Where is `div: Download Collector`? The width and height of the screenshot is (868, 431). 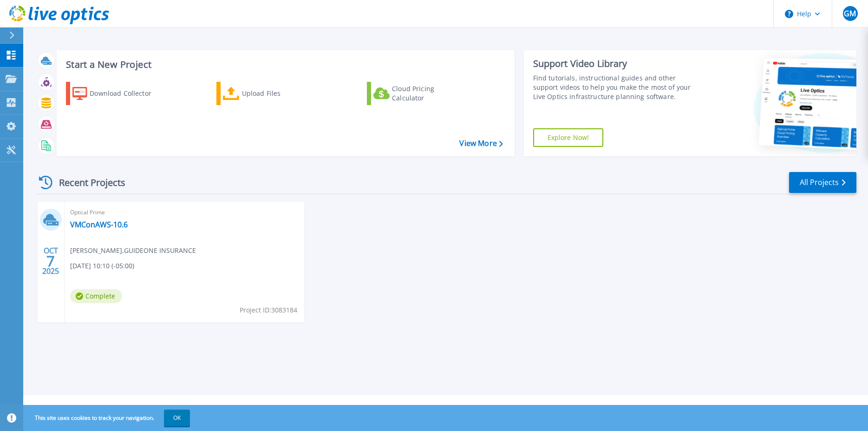
div: Download Collector is located at coordinates (127, 93).